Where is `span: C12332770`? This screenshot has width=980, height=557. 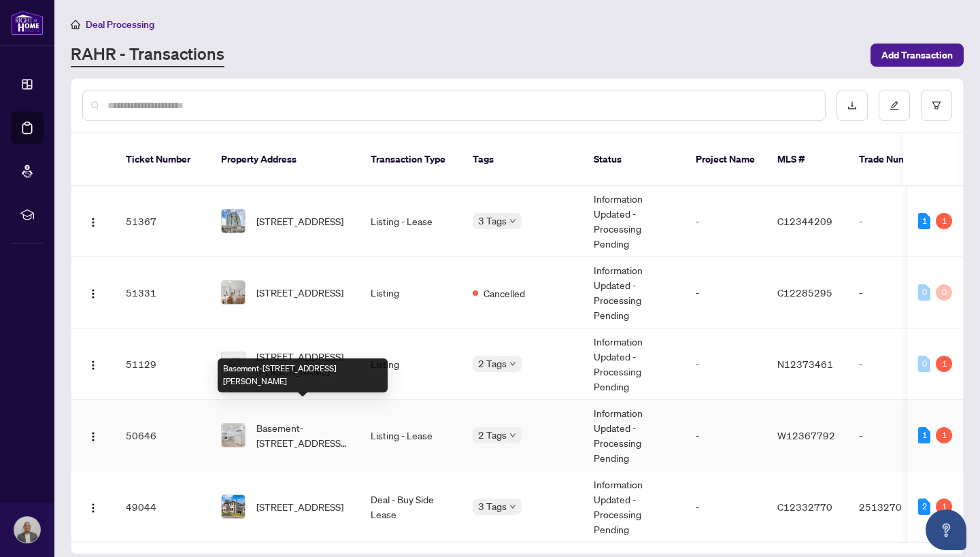 span: C12332770 is located at coordinates (804, 506).